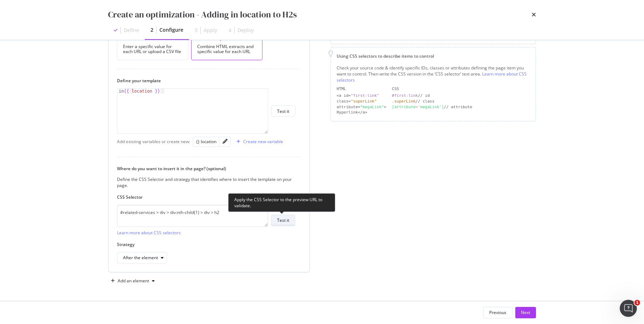 This screenshot has height=324, width=644. What do you see at coordinates (404, 101) in the screenshot?
I see `div: .superLink` at bounding box center [404, 101].